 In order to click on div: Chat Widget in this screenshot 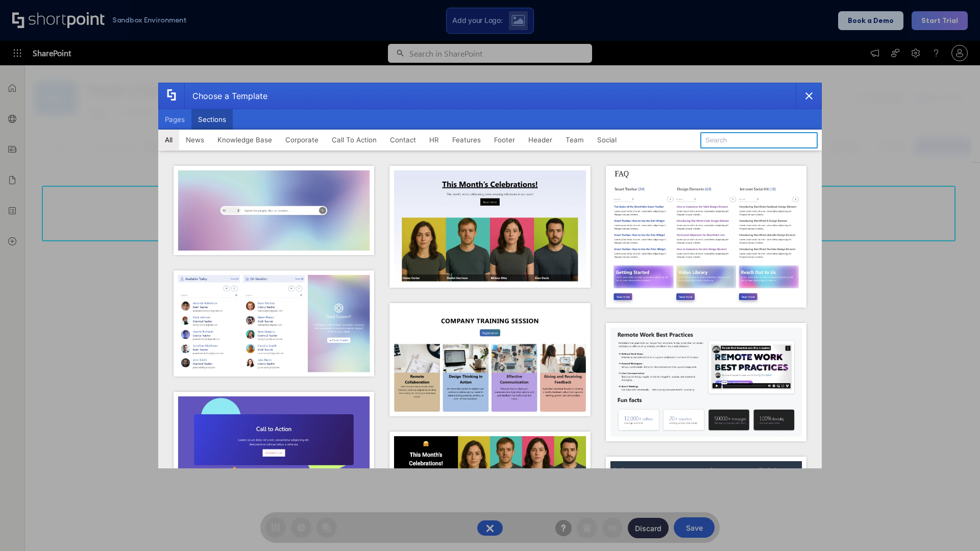, I will do `click(954, 527)`.